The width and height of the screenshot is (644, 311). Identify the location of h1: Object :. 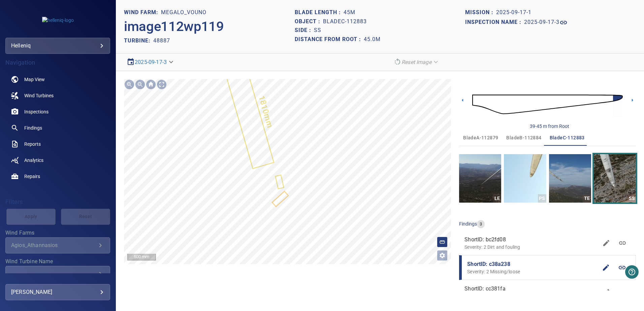
(309, 21).